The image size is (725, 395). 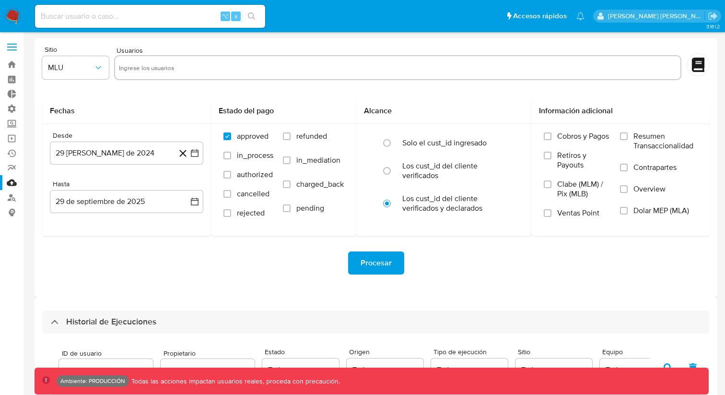 What do you see at coordinates (235, 381) in the screenshot?
I see `p: Todas las acciones impactan usuarios reales, proceda con precaución.` at bounding box center [235, 381].